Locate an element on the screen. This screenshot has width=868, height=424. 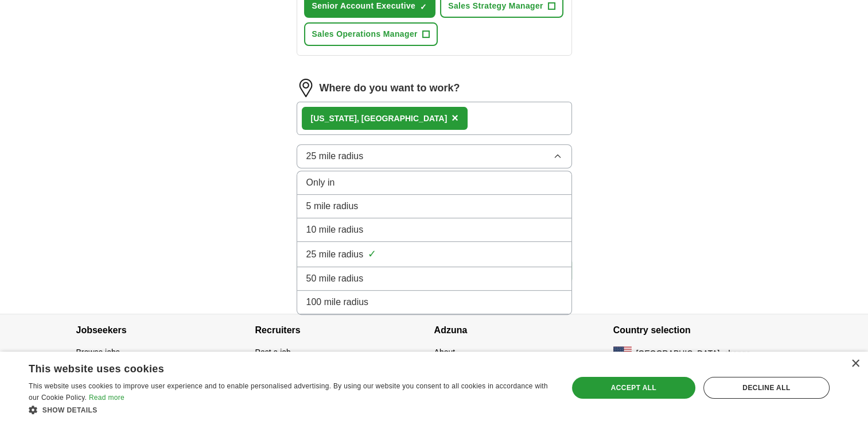
button: Sales Operations Manager is located at coordinates (371, 33).